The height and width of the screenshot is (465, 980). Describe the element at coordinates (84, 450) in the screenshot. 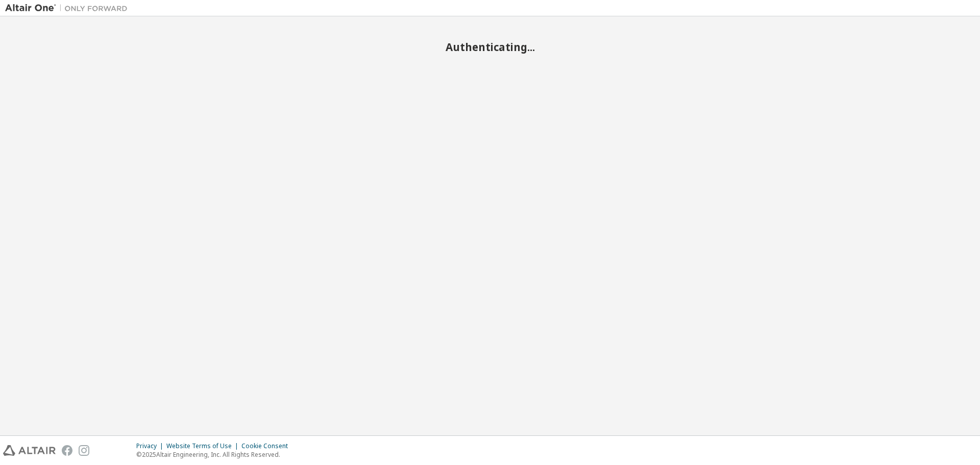

I see `img: instagram.svg` at that location.